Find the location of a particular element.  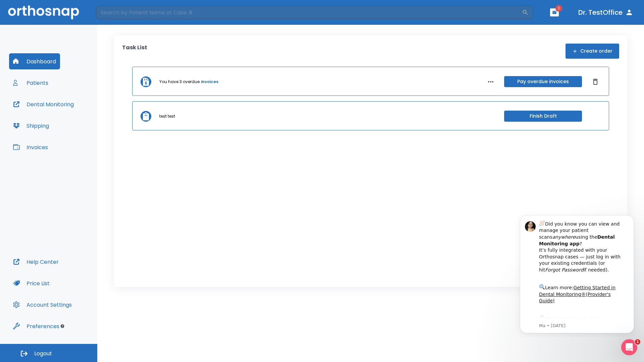

button: Pay overdue invoices is located at coordinates (543, 81).